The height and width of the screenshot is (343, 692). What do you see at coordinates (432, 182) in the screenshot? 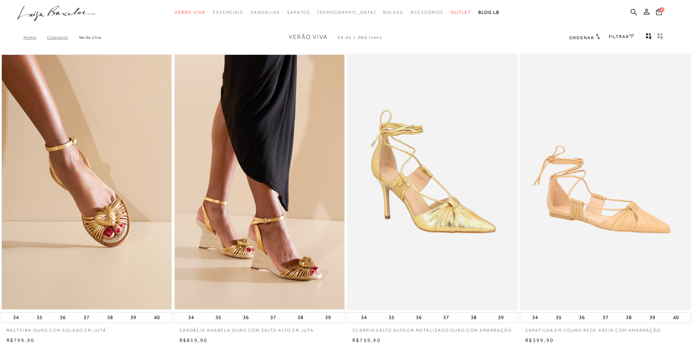
I see `img: SCARPIN SALTO ALTO EM METALIZADO OURO COM AMARRAÇÃO` at bounding box center [432, 182].